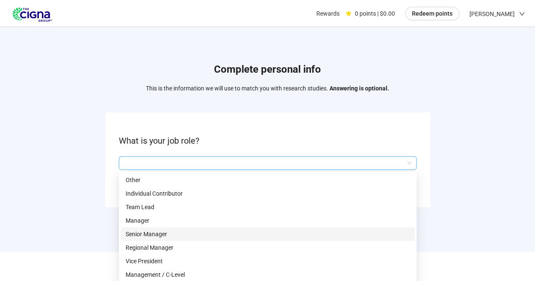 This screenshot has height=281, width=535. I want to click on span: star, so click(348, 14).